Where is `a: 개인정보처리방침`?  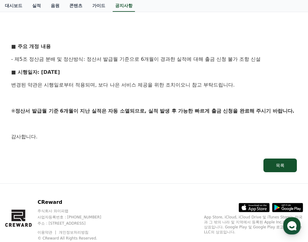 a: 개인정보처리방침 is located at coordinates (74, 232).